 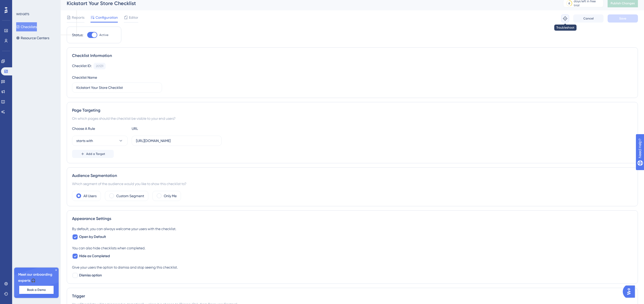 What do you see at coordinates (569, 3) in the screenshot?
I see `div: 6` at bounding box center [569, 3].